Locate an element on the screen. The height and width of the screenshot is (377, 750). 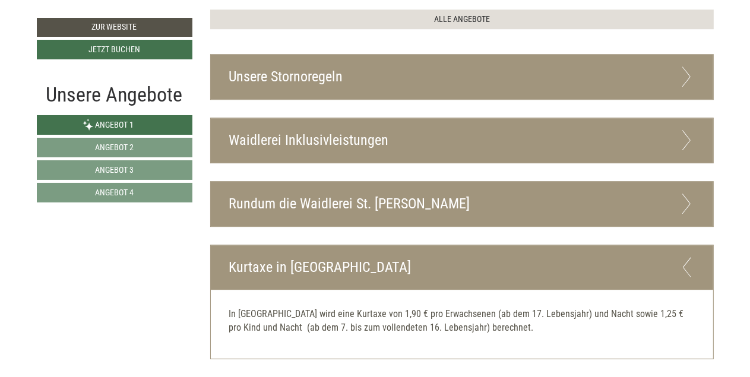
span: Angebot 3 is located at coordinates (114, 170).